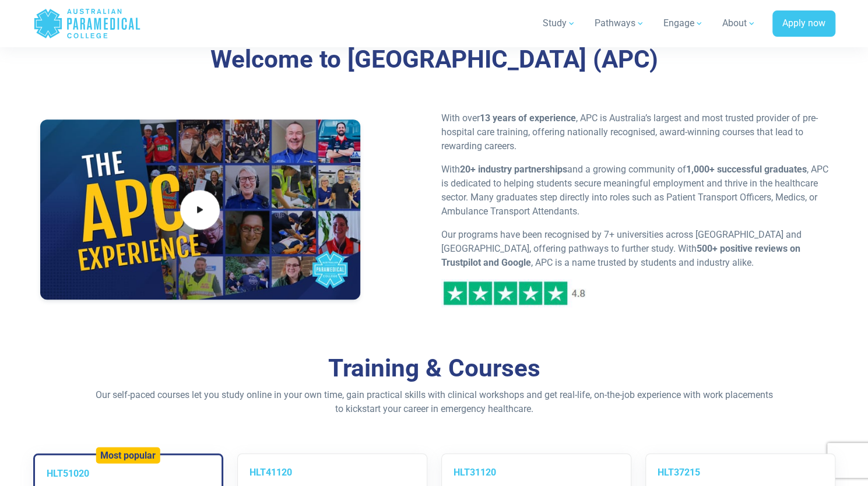  Describe the element at coordinates (514, 169) in the screenshot. I see `strong: 20+ industry partnerships` at that location.